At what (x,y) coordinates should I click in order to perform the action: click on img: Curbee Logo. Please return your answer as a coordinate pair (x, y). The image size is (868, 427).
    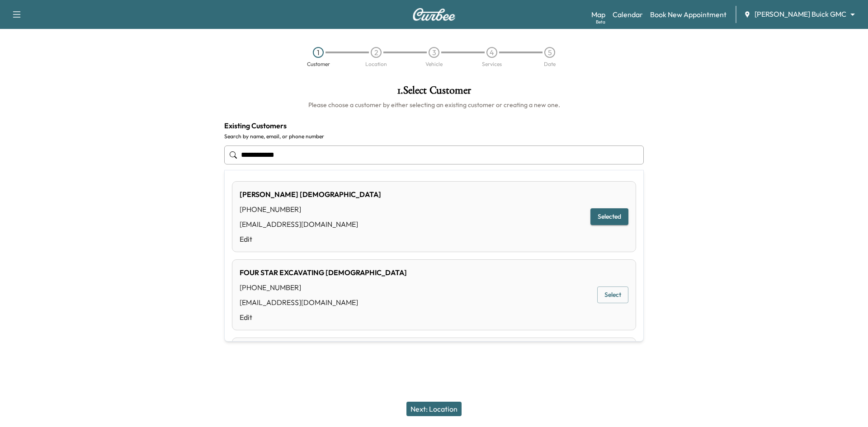
    Looking at the image, I should click on (434, 14).